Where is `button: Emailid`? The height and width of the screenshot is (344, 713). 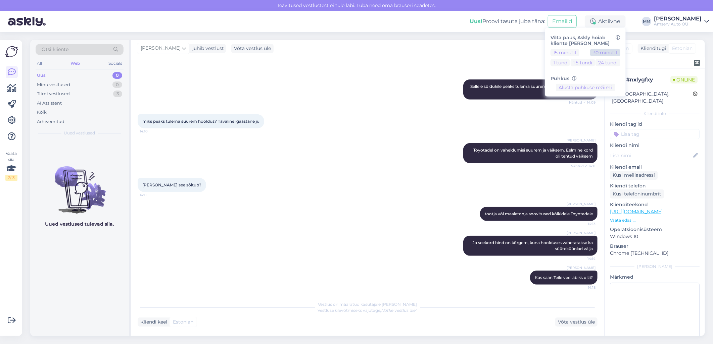 button: Emailid is located at coordinates (562, 21).